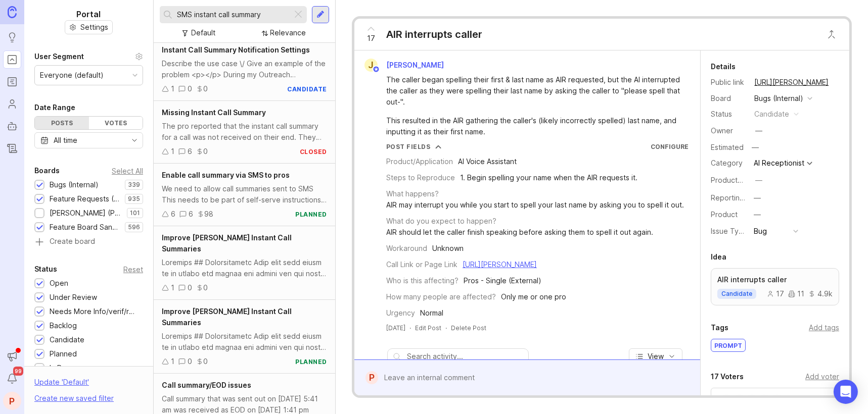 This screenshot has height=414, width=868. I want to click on div: H, so click(777, 403).